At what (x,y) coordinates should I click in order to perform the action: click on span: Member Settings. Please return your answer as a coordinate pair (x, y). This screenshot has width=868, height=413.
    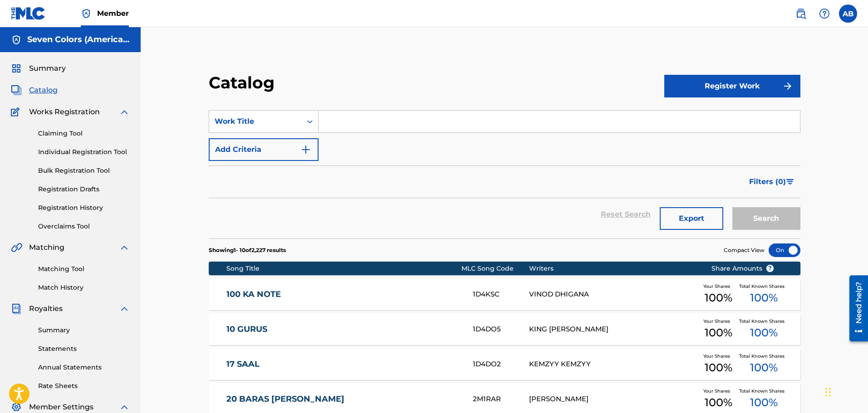
    Looking at the image, I should click on (61, 407).